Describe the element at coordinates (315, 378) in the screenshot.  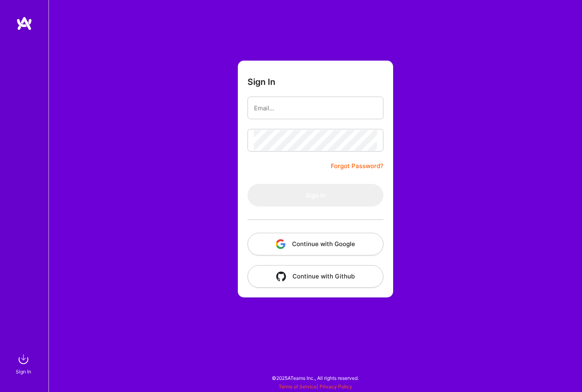
I see `div: © 2025 ATeams Inc., All rights reserved.` at that location.